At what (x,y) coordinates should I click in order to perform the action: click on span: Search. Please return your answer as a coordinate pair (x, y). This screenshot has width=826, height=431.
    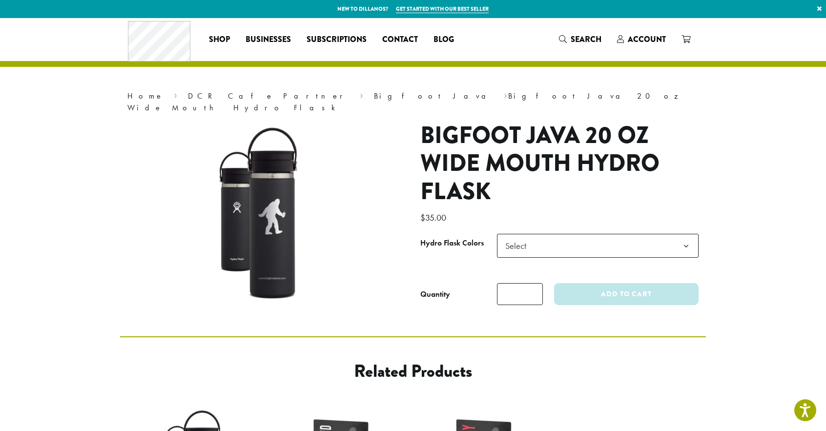
    Looking at the image, I should click on (586, 39).